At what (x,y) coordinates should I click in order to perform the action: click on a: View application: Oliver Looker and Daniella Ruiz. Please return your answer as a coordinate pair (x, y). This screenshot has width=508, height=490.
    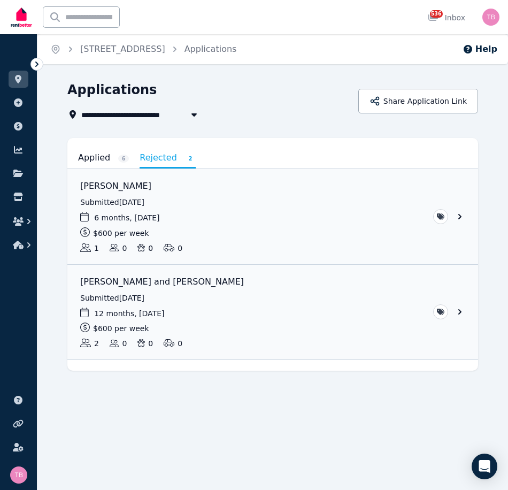
    Looking at the image, I should click on (273, 313).